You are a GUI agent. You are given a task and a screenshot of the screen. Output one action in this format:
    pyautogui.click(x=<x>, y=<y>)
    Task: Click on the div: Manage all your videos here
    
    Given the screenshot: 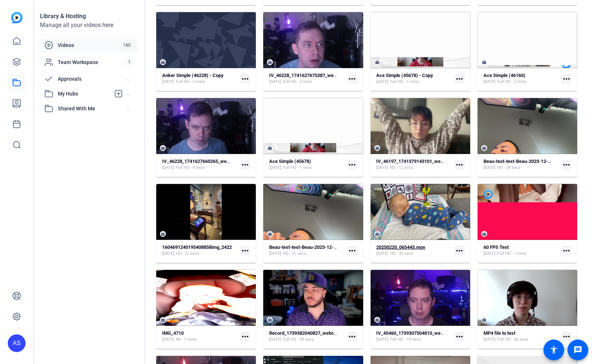 What is the action you would take?
    pyautogui.click(x=89, y=25)
    